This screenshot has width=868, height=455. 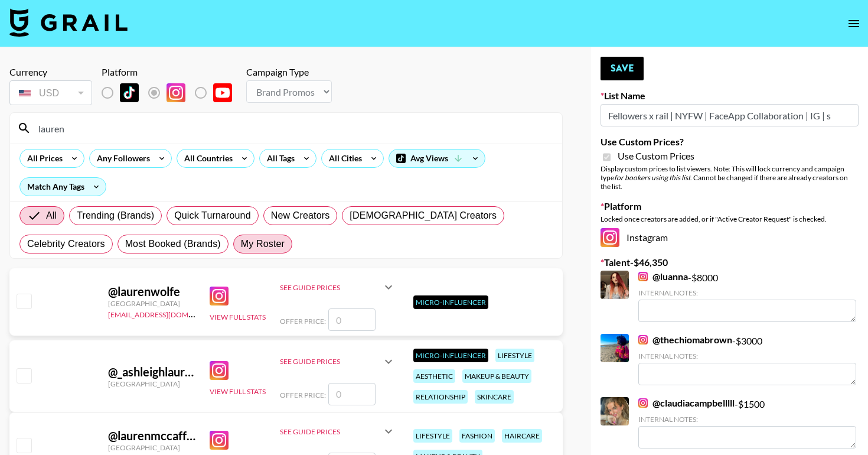 I want to click on img: TikTok, so click(x=129, y=93).